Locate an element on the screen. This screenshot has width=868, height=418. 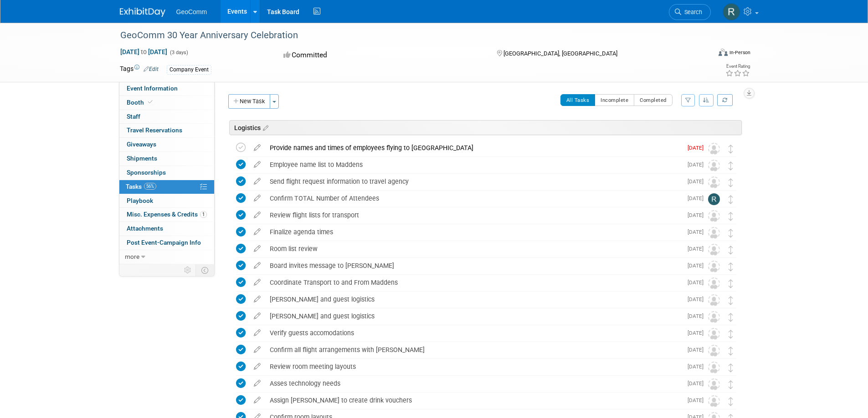
div: Review flight lists for transport is located at coordinates (473, 215).